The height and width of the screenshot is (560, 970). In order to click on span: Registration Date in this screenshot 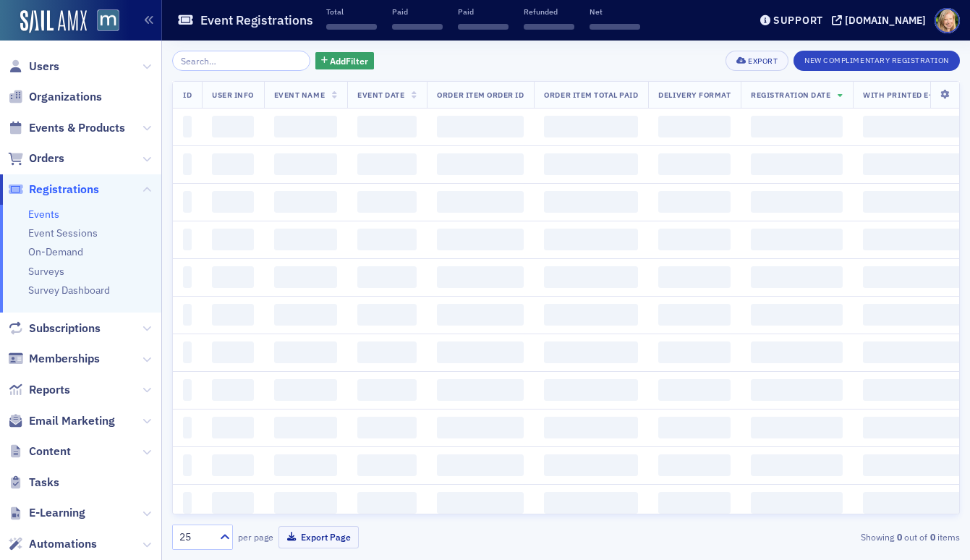, I will do `click(790, 95)`.